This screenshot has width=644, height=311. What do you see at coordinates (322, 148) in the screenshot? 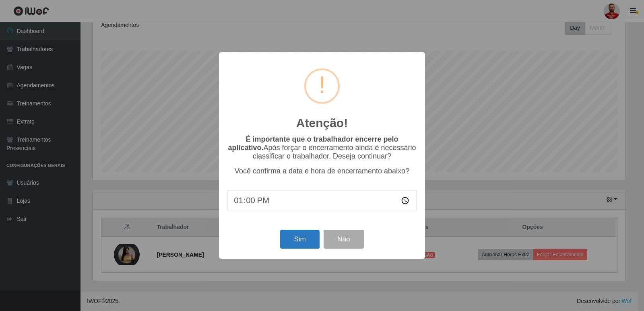
I see `p: Após forçar o encerramento ainda é necessário classificar o trabalhador. Deseja continuar?` at bounding box center [322, 148].